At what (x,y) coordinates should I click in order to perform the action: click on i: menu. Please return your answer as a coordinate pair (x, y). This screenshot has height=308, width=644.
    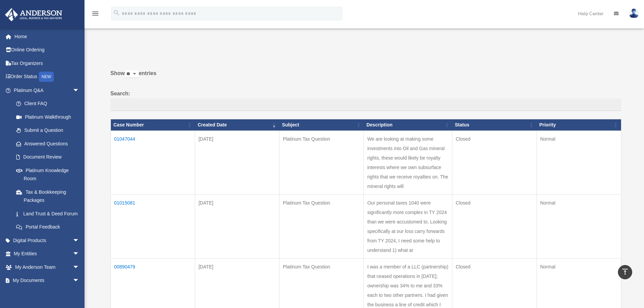
    Looking at the image, I should click on (95, 14).